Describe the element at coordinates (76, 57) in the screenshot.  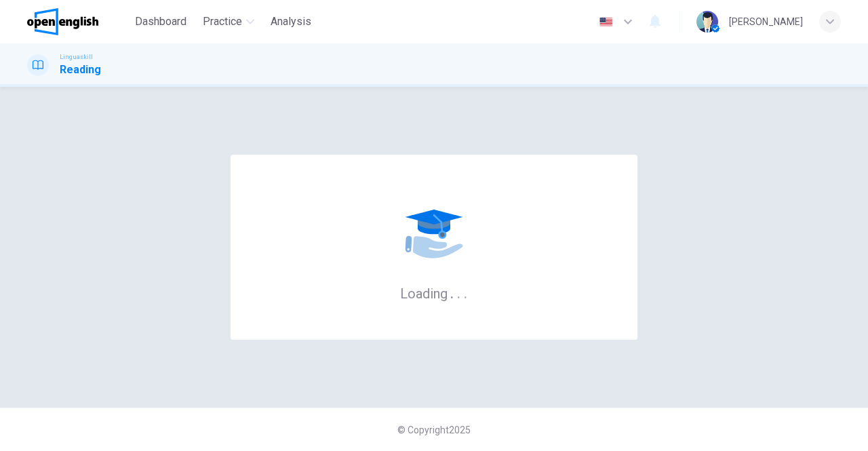
I see `span: Linguaskill` at that location.